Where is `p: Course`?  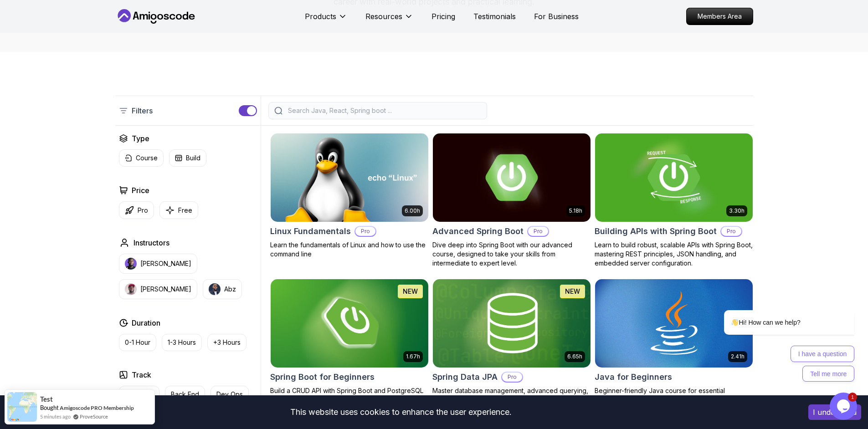 p: Course is located at coordinates (146, 158).